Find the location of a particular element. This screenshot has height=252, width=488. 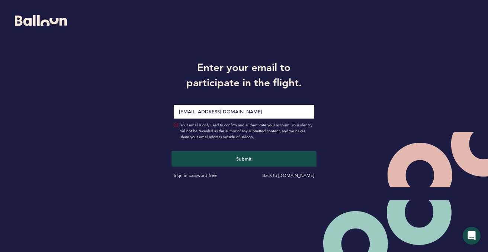

div: Open Intercom Messenger is located at coordinates (472, 236).